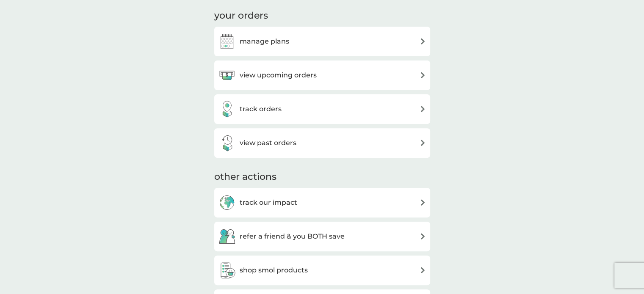  Describe the element at coordinates (245, 177) in the screenshot. I see `h3: other actions` at that location.